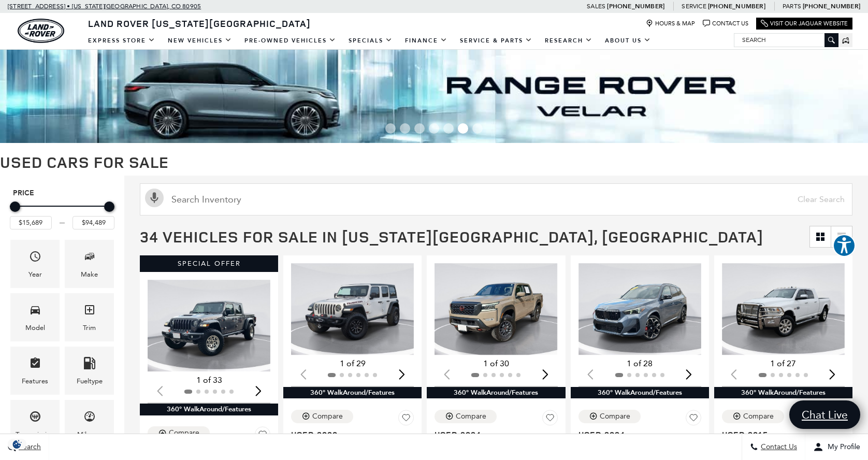 This screenshot has width=868, height=460. What do you see at coordinates (89, 275) in the screenshot?
I see `div: Make` at bounding box center [89, 275].